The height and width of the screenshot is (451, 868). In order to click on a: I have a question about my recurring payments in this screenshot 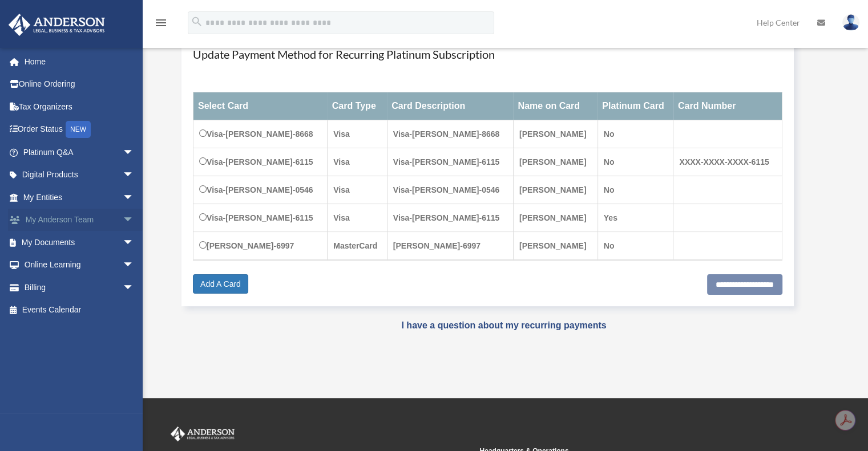, I will do `click(503, 325)`.